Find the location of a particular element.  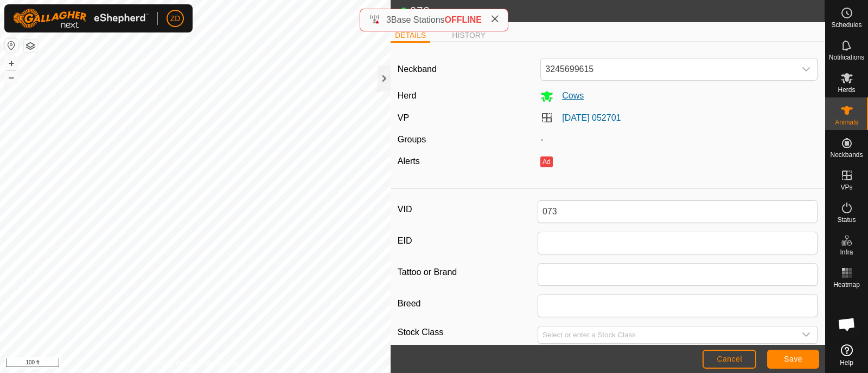

span: Heatmap is located at coordinates (846, 285).